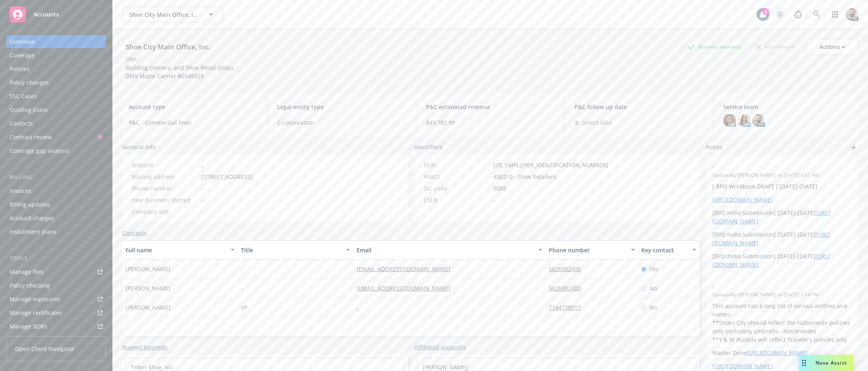 This screenshot has height=371, width=868. Describe the element at coordinates (775, 47) in the screenshot. I see `div: Total Rewards` at that location.